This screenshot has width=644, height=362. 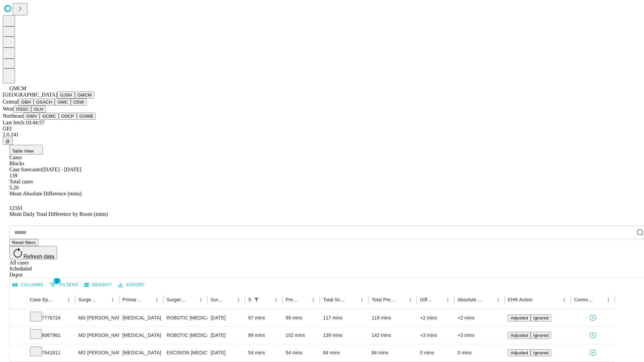 What do you see at coordinates (392, 335) in the screenshot?
I see `div: 142 mins` at bounding box center [392, 335].